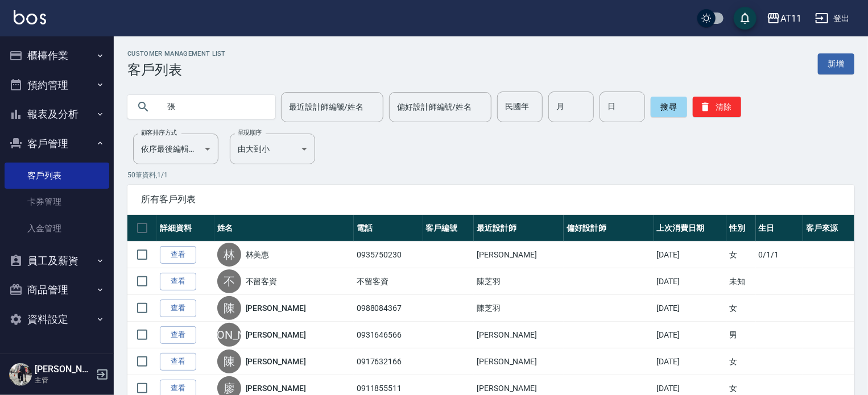  I want to click on p: 50 筆資料, 1 / 1, so click(491, 175).